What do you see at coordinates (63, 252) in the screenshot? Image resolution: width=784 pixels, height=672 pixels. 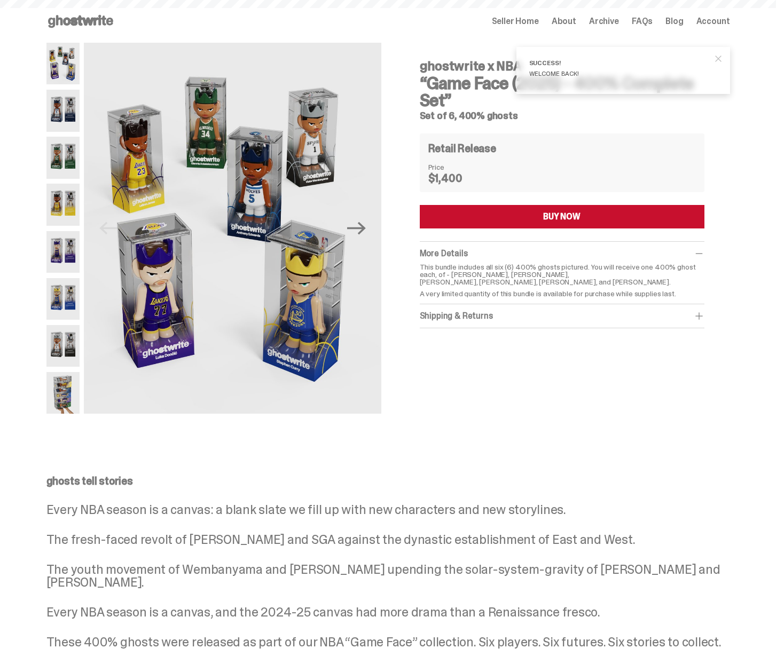 I see `img: NBA-400-HG-Luka.png` at bounding box center [63, 252].